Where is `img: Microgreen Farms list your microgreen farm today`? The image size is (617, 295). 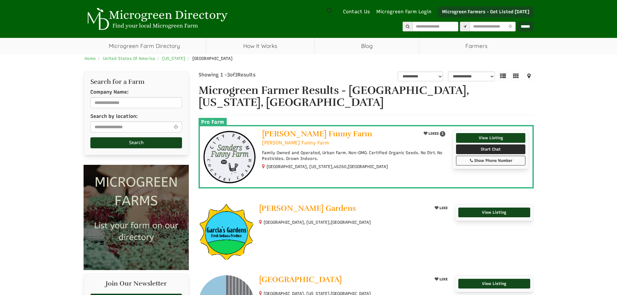
img: Microgreen Farms list your microgreen farm today is located at coordinates (136, 217).